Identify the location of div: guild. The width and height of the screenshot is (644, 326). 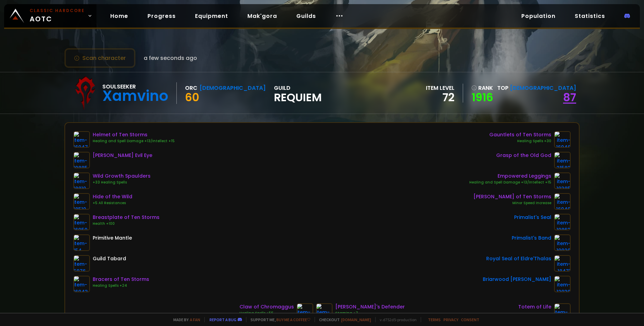
(298, 93).